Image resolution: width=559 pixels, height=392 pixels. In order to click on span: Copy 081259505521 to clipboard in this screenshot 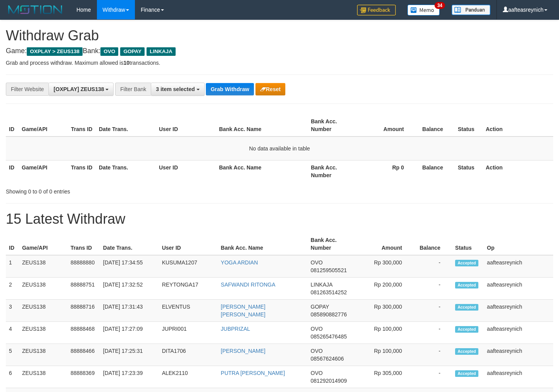, I will do `click(328, 270)`.